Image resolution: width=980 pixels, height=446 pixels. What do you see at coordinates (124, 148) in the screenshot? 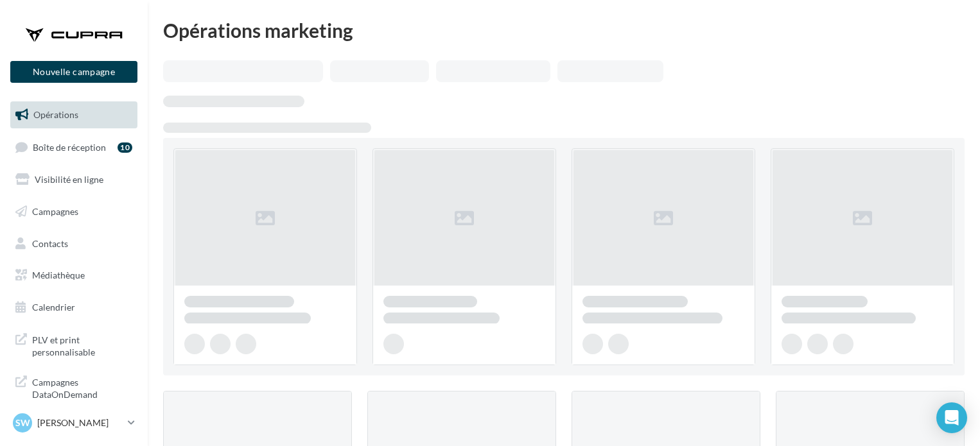
I see `div: 10` at bounding box center [124, 148].